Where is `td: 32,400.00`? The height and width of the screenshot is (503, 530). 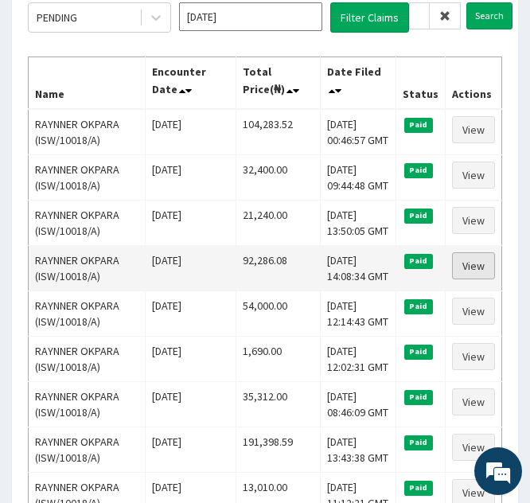
td: 32,400.00 is located at coordinates (278, 177).